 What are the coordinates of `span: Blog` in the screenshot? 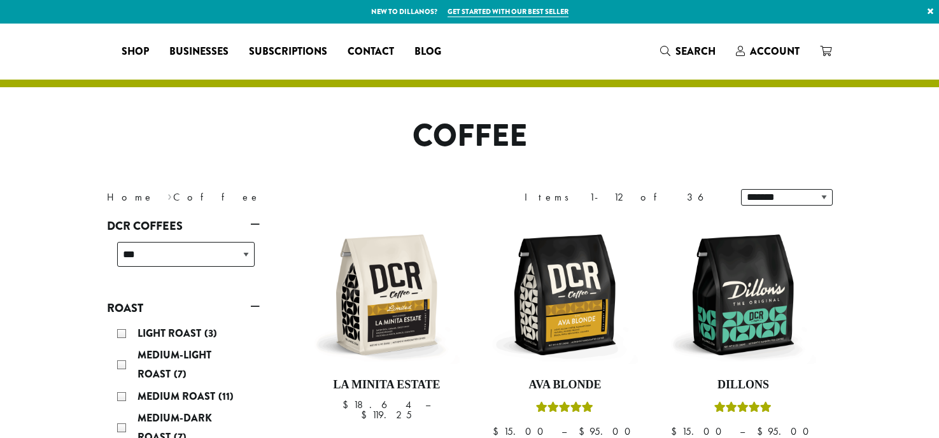 It's located at (428, 52).